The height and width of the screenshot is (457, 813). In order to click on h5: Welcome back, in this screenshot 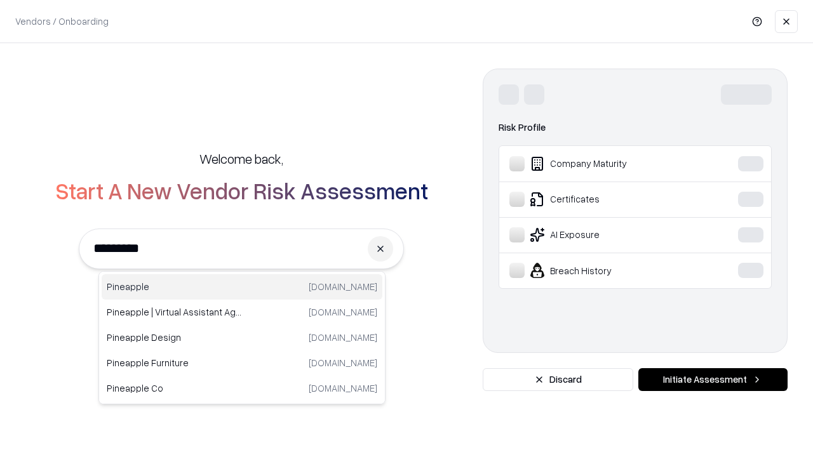, I will do `click(241, 159)`.